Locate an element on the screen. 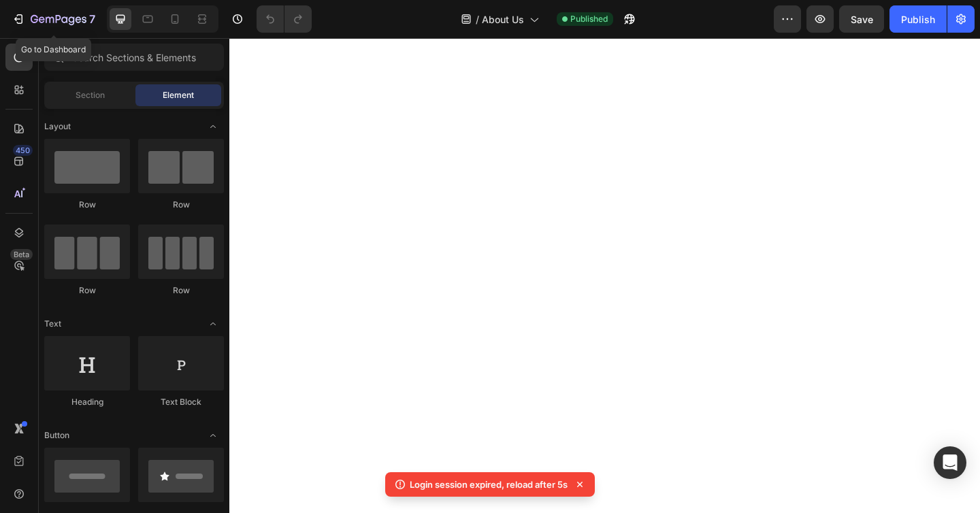 The height and width of the screenshot is (513, 980). span: Text is located at coordinates (53, 323).